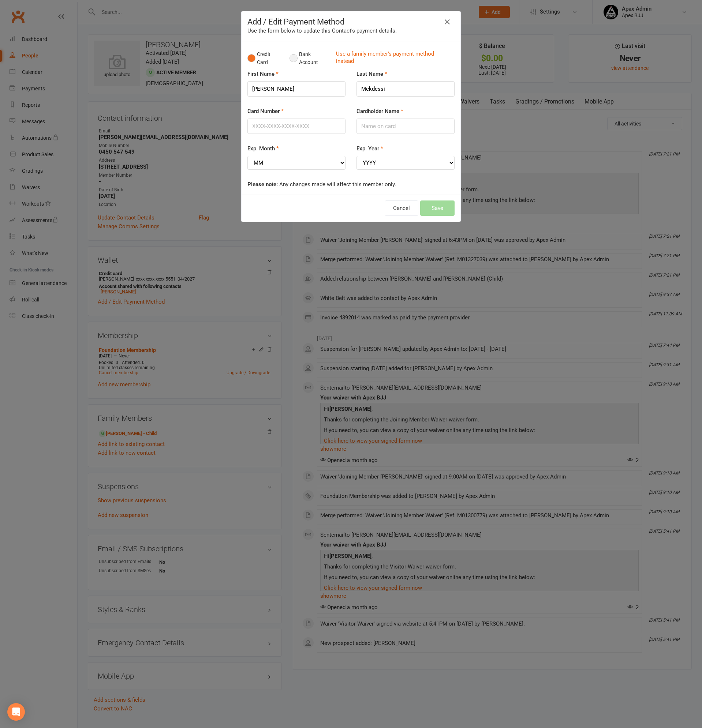  Describe the element at coordinates (16, 712) in the screenshot. I see `div: Open Intercom Messenger` at that location.